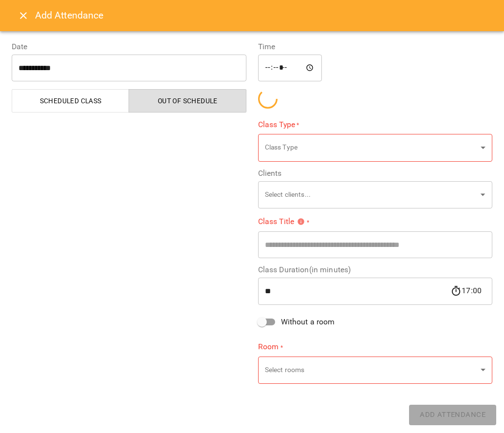  I want to click on div: Class Type, so click(375, 148).